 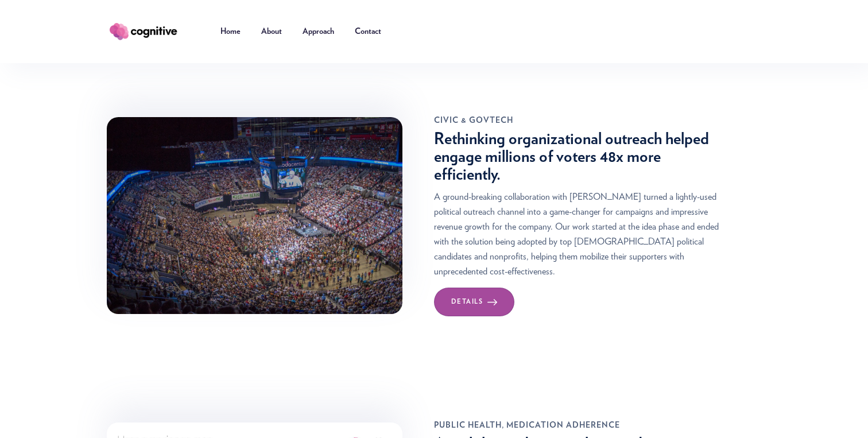 What do you see at coordinates (271, 31) in the screenshot?
I see `a: About` at bounding box center [271, 31].